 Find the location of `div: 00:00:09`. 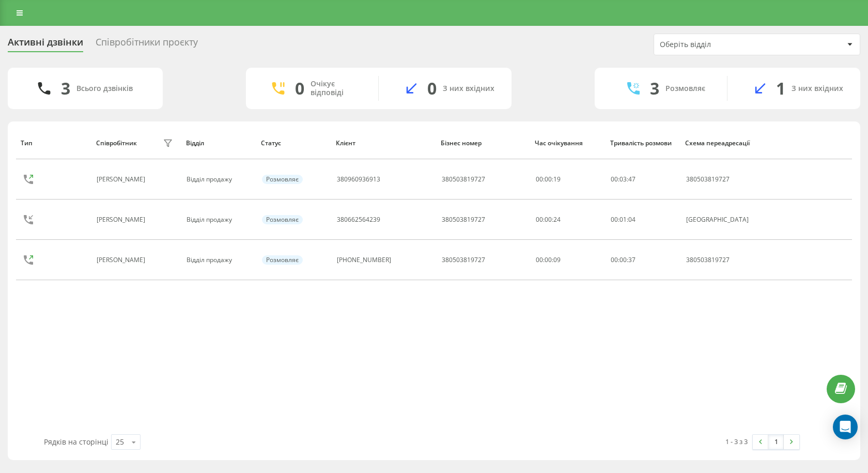

div: 00:00:09 is located at coordinates (567, 260).